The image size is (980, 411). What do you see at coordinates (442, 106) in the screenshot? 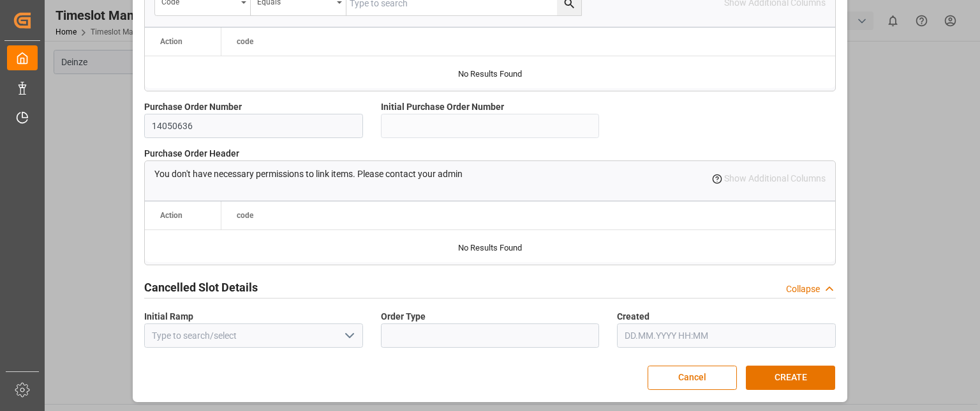
I see `span: Initial Purchase Order Number` at bounding box center [442, 106].